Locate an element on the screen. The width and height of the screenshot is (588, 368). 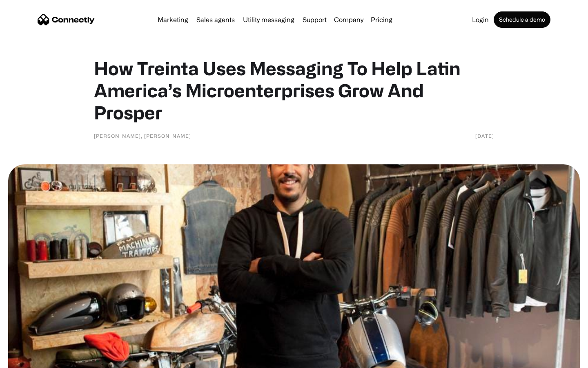
div: Company is located at coordinates (349, 20).